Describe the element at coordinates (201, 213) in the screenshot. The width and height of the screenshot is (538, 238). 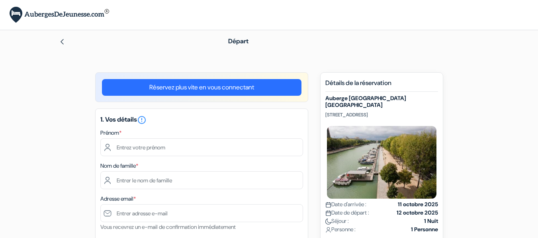
I see `input: Entrer adresse e-mail` at that location.